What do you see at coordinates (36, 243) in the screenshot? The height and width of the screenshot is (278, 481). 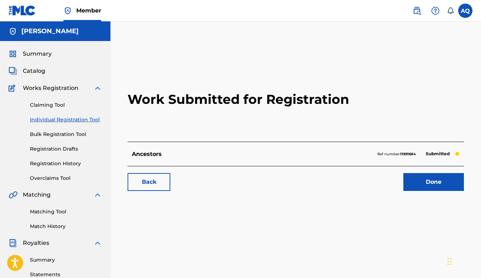 I see `span: Royalties` at bounding box center [36, 243].